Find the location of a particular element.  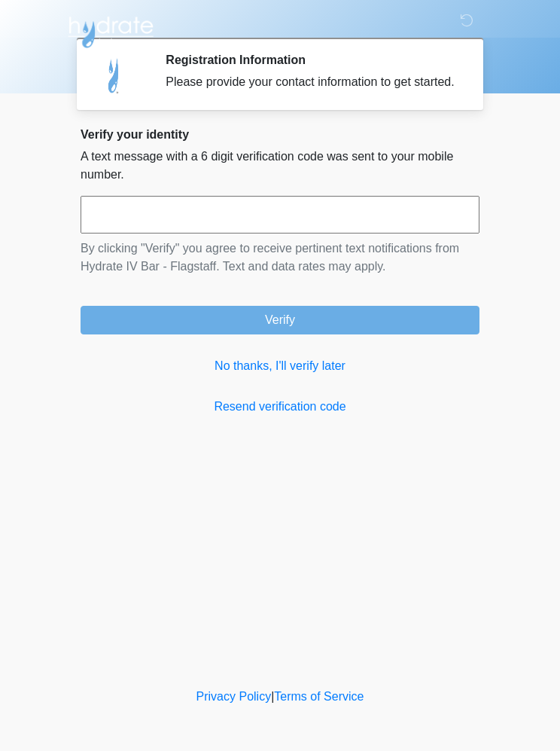

img: Hydrate IV Bar - Flagstaff Logo is located at coordinates (111, 30).